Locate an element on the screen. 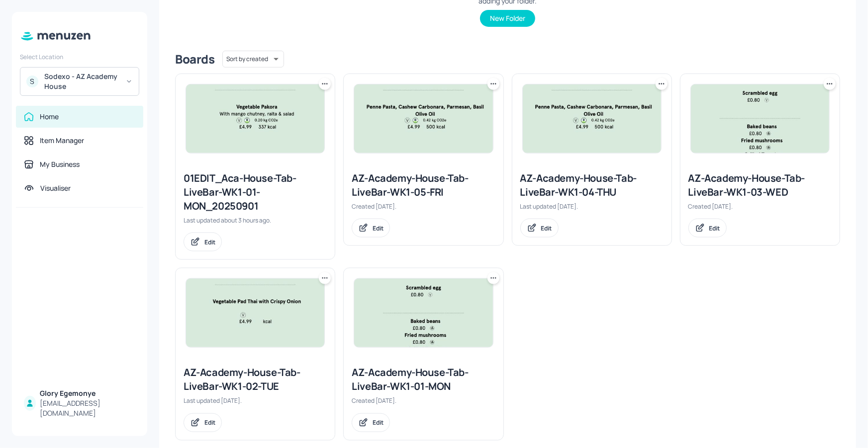 This screenshot has height=448, width=868. div: 01EDIT_Aca-House-Tab-LiveBar-WK1-01-MON_20250901 is located at coordinates (255, 192).